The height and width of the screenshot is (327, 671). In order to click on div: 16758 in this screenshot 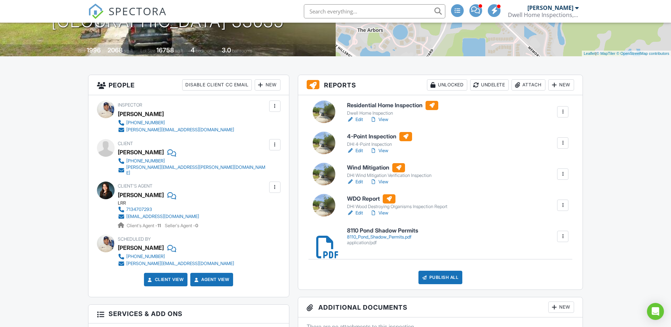, I will do `click(165, 50)`.